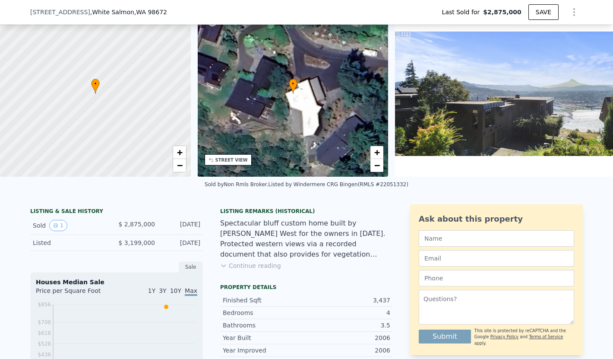 This screenshot has width=613, height=359. What do you see at coordinates (191, 291) in the screenshot?
I see `span: Max` at bounding box center [191, 291].